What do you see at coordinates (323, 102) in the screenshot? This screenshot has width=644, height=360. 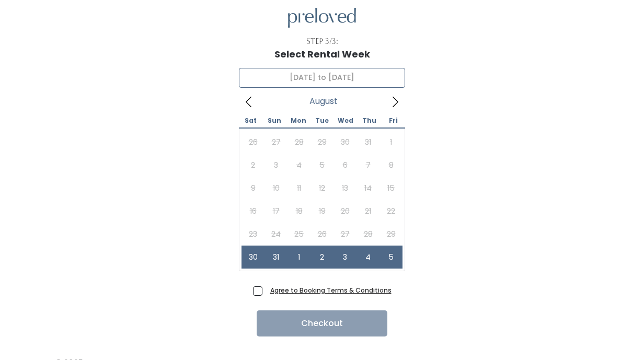 I see `span: August` at bounding box center [323, 102].